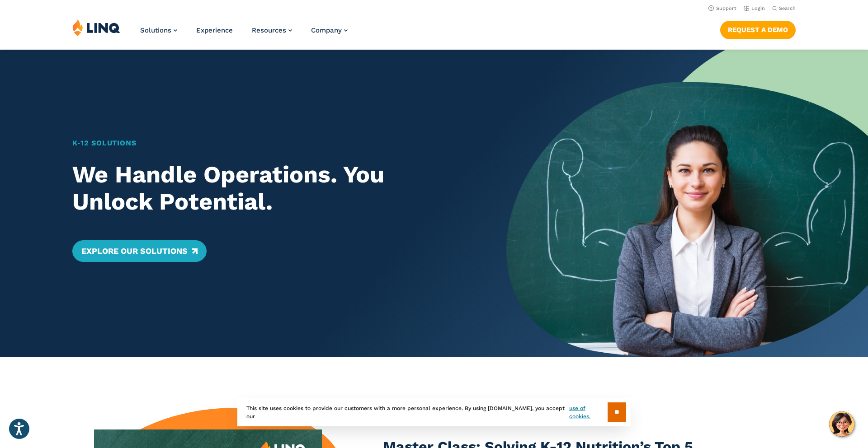 This screenshot has width=868, height=448. What do you see at coordinates (244, 34) in the screenshot?
I see `nav: Primary Navigation` at bounding box center [244, 34].